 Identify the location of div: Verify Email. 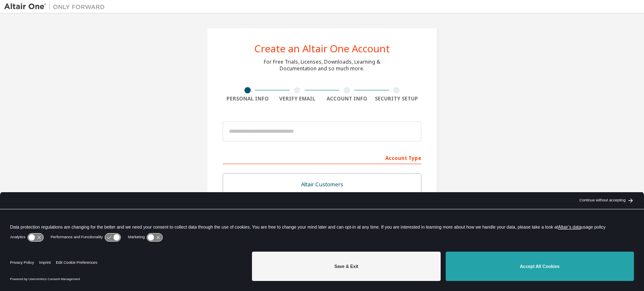
(298, 99).